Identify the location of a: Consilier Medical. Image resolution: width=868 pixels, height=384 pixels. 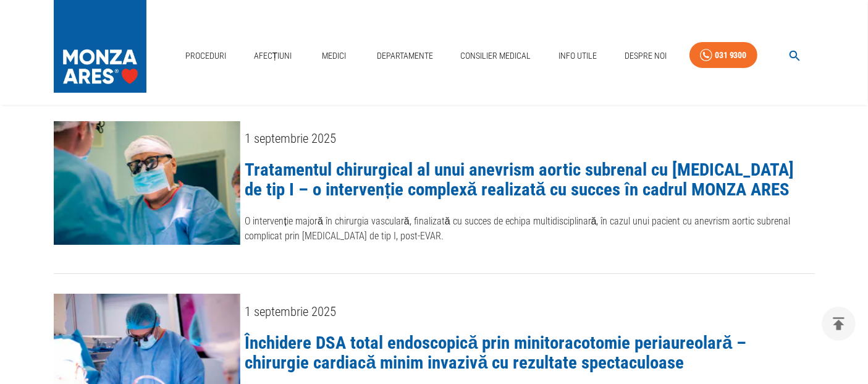
(495, 56).